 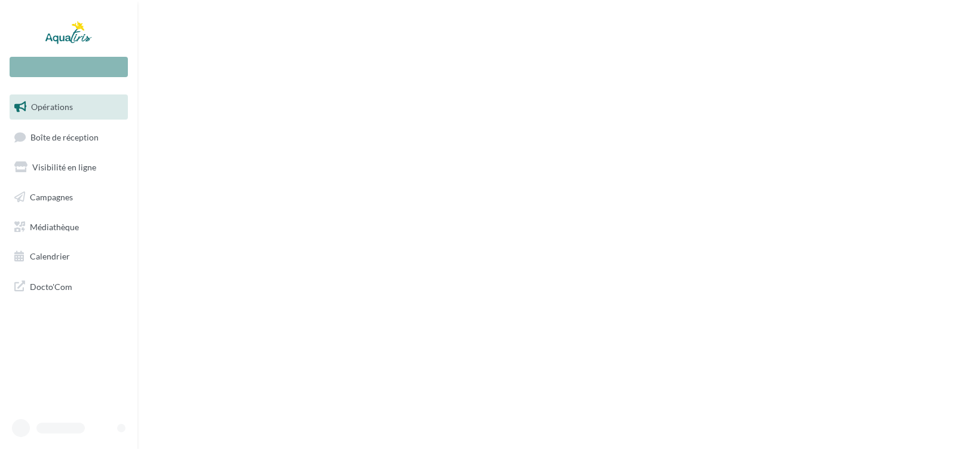 I want to click on span: Boîte de réception, so click(x=65, y=136).